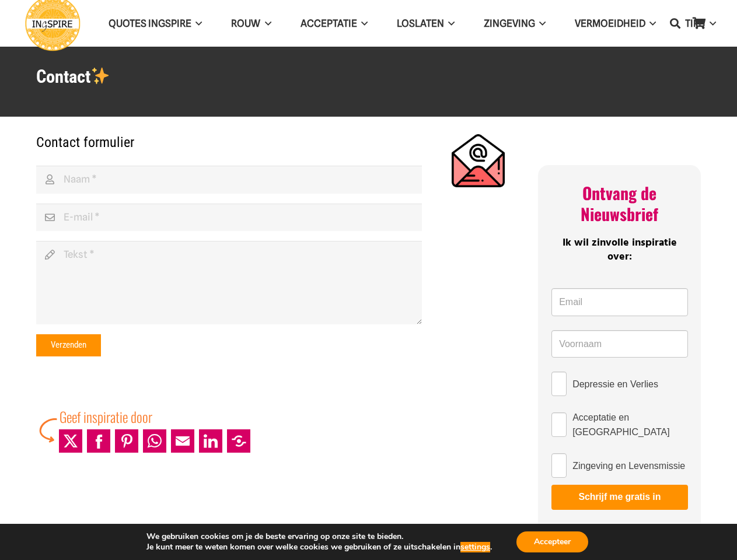 This screenshot has width=737, height=560. I want to click on a: ROUWROUW Menu, so click(251, 24).